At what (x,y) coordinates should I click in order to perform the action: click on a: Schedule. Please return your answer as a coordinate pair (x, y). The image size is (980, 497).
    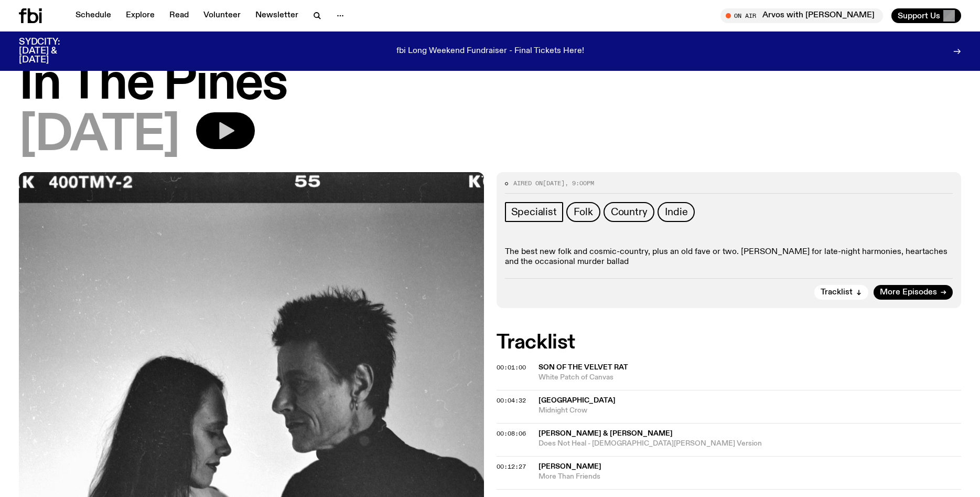
    Looking at the image, I should click on (94, 16).